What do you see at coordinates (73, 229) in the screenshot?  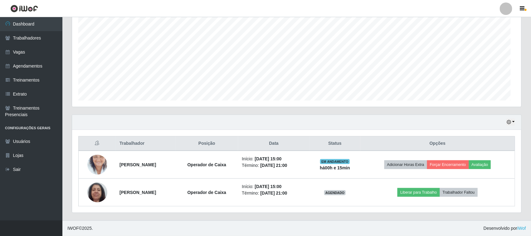 I see `span: IWOF` at bounding box center [73, 229].